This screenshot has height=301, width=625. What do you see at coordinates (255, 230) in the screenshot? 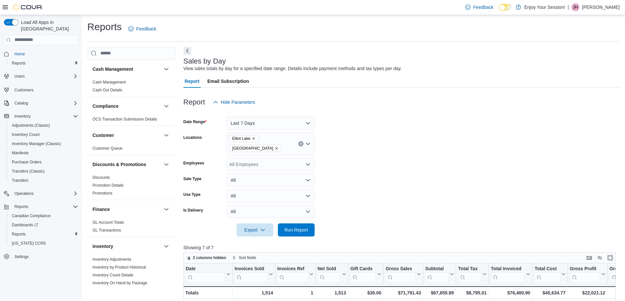
I see `span: Export` at bounding box center [255, 230].